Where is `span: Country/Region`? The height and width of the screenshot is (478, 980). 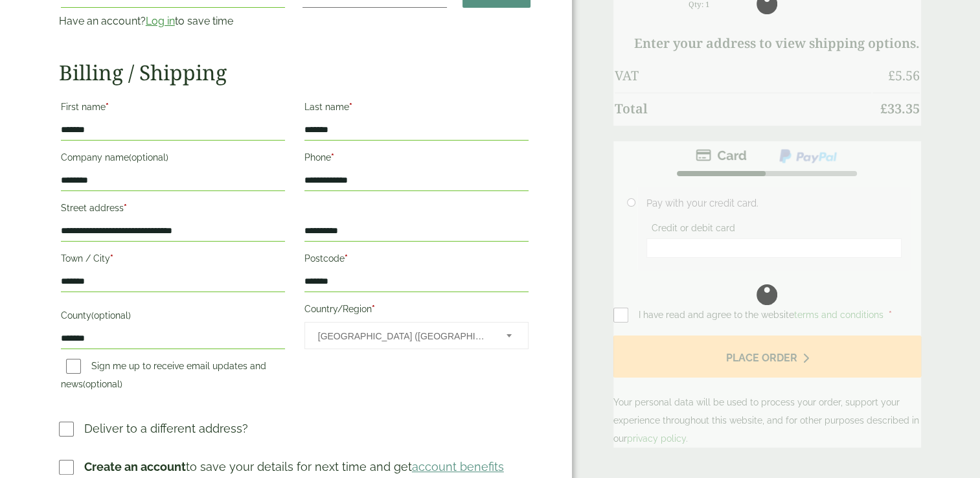
span: Country/Region is located at coordinates (416, 335).